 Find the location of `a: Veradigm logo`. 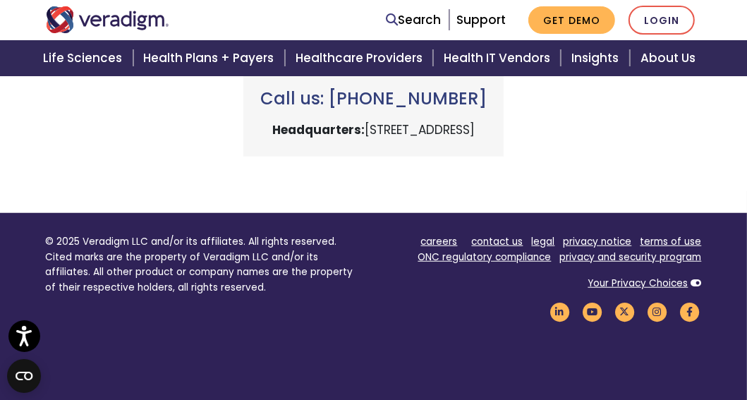

a: Veradigm logo is located at coordinates (107, 20).